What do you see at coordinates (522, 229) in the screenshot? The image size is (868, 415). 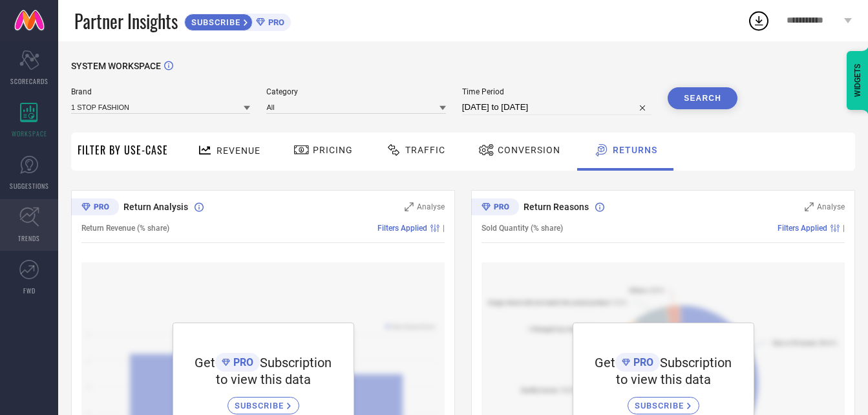 I see `span: Sold Quantity (% share)` at bounding box center [522, 229].